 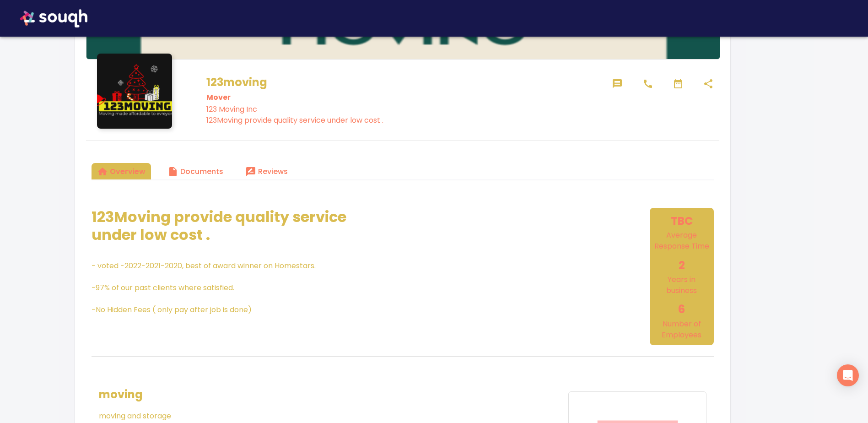 I want to click on svg: 905-783-5577, so click(x=648, y=84).